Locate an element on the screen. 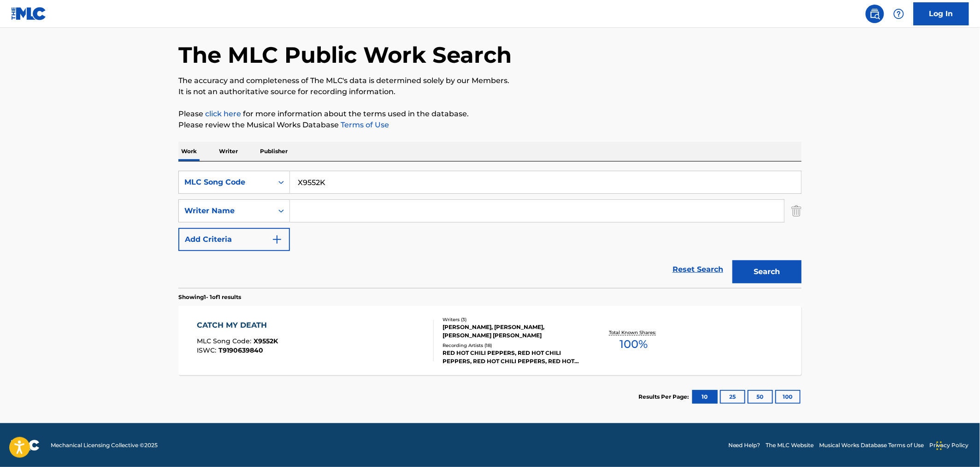 This screenshot has height=467, width=980. button: Add Criteria is located at coordinates (234, 240).